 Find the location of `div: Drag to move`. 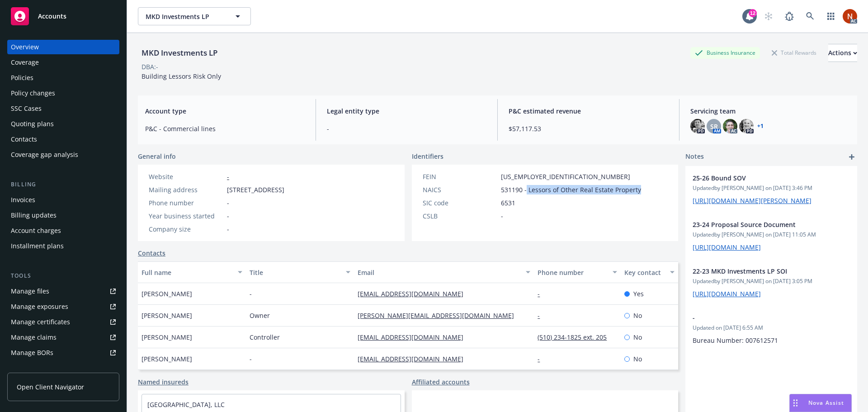

div: Drag to move is located at coordinates (795, 403).